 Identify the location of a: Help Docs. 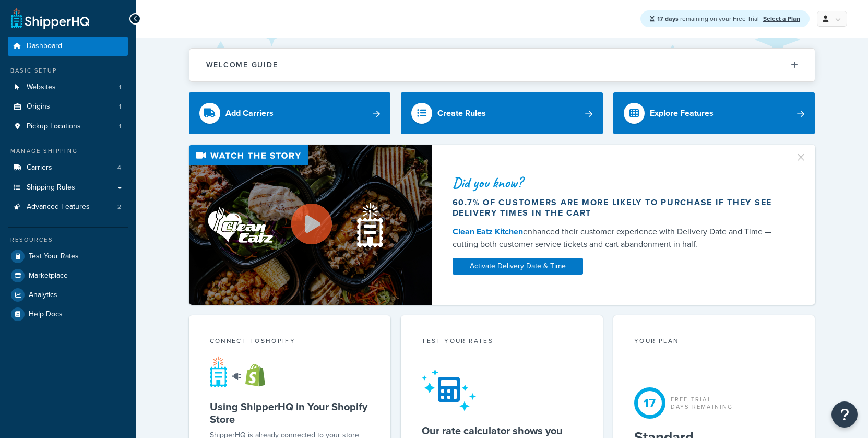
(68, 314).